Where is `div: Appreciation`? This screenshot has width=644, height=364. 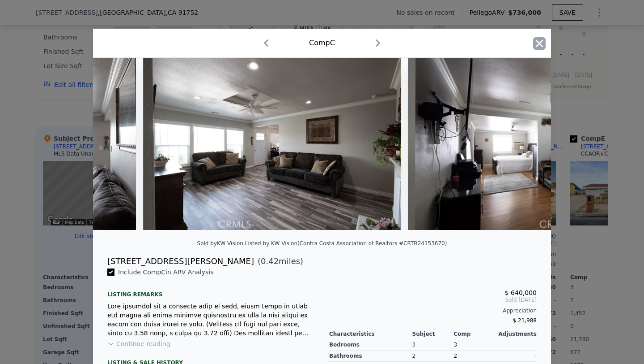
div: Appreciation is located at coordinates (433, 310).